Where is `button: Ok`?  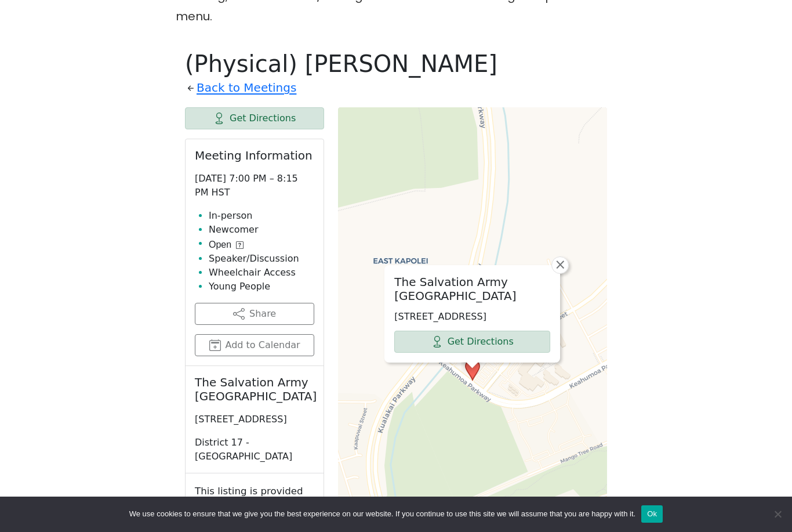
button: Ok is located at coordinates (652, 514).